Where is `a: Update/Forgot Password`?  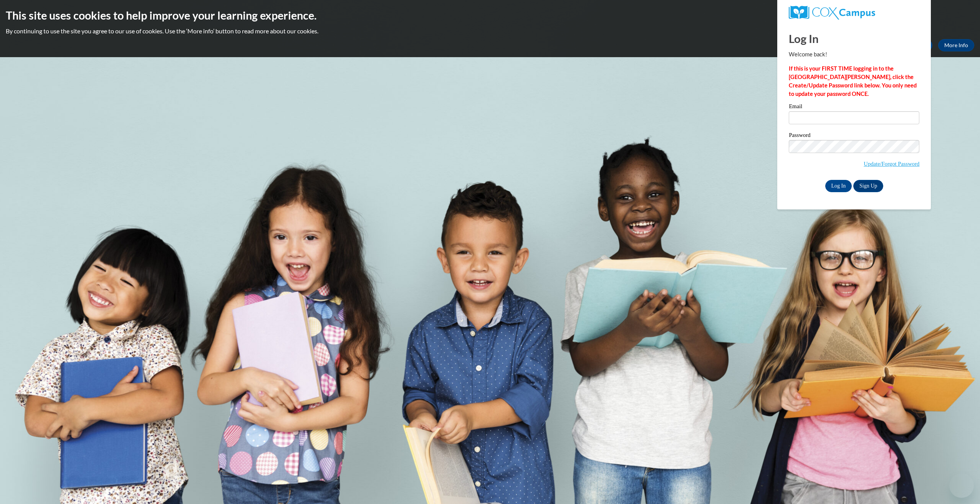
a: Update/Forgot Password is located at coordinates (891, 163).